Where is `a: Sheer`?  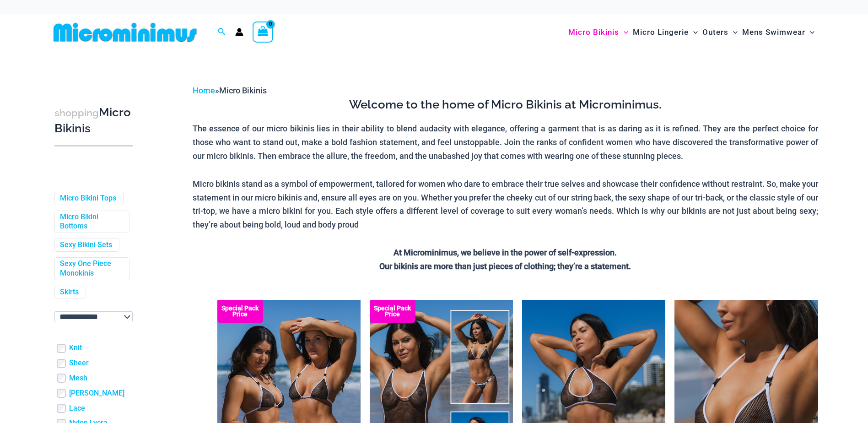
a: Sheer is located at coordinates (78, 363).